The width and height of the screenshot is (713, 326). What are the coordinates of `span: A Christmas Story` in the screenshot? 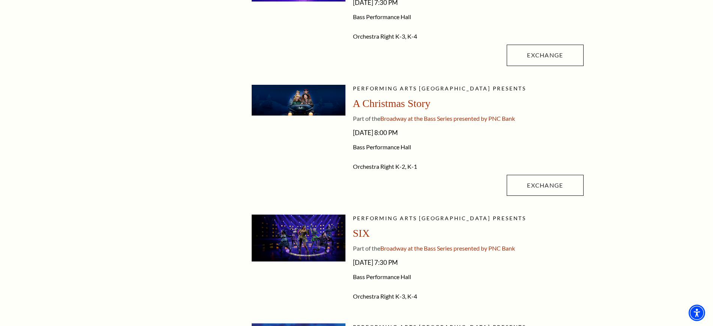 It's located at (392, 103).